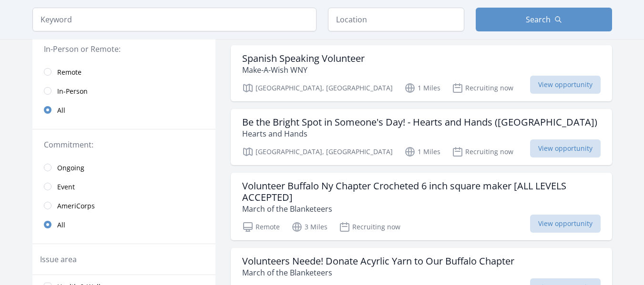 The image size is (644, 285). What do you see at coordinates (396, 20) in the screenshot?
I see `input: Location` at bounding box center [396, 20].